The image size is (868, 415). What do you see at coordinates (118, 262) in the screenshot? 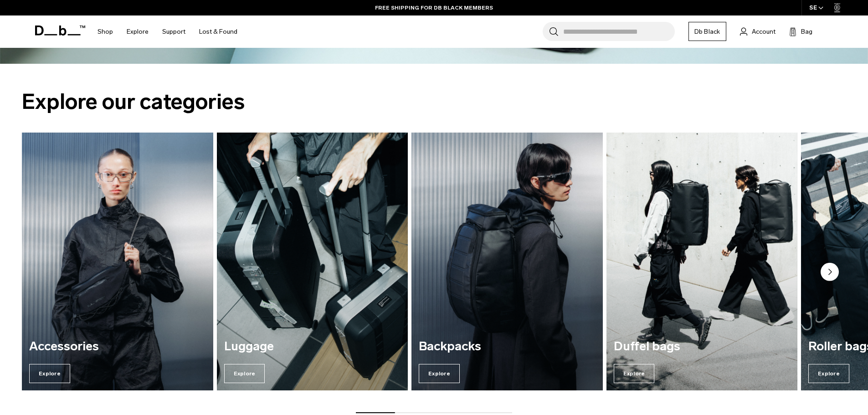
I see `a: Accessories Explore` at bounding box center [118, 262].